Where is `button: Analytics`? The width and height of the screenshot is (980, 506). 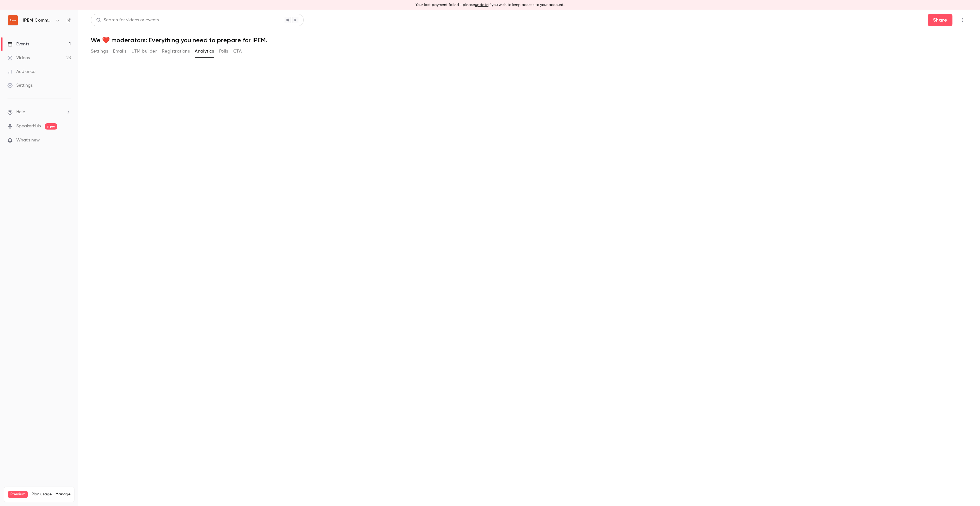 button: Analytics is located at coordinates (205, 51).